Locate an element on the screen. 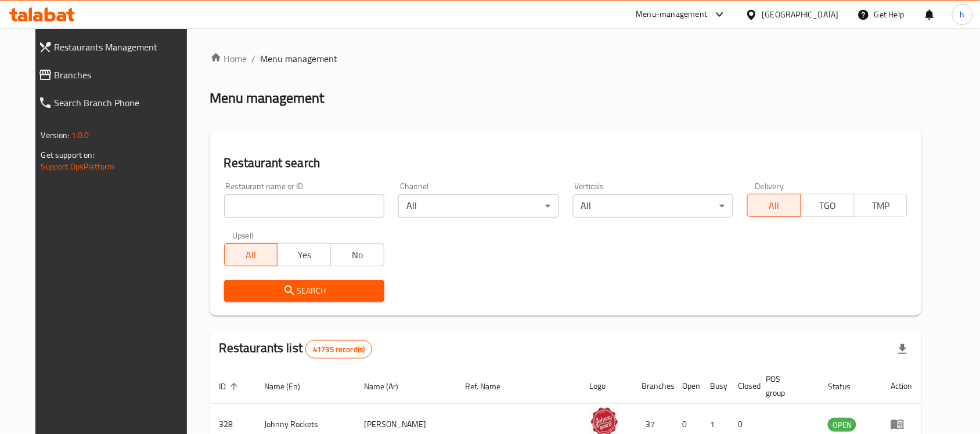  span: Restaurants Management is located at coordinates (122, 47).